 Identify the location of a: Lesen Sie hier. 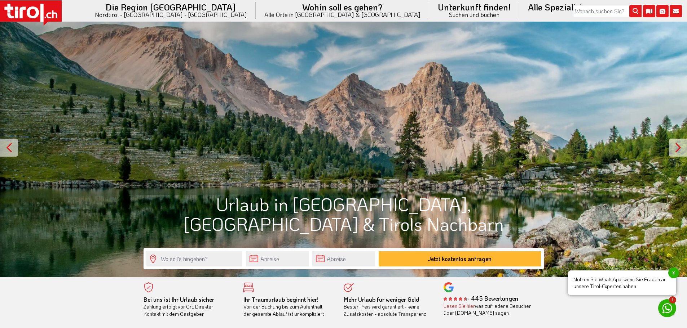
(459, 306).